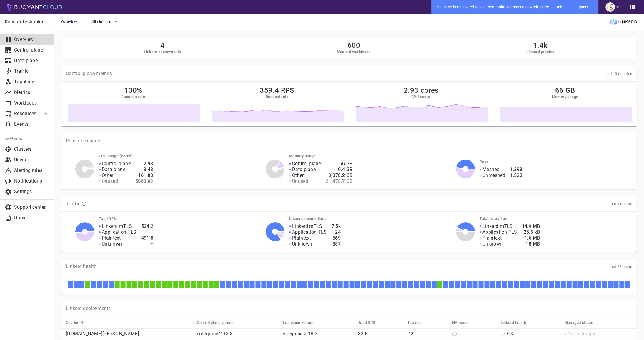 The height and width of the screenshot is (340, 644). I want to click on span: All clusters, so click(102, 22).